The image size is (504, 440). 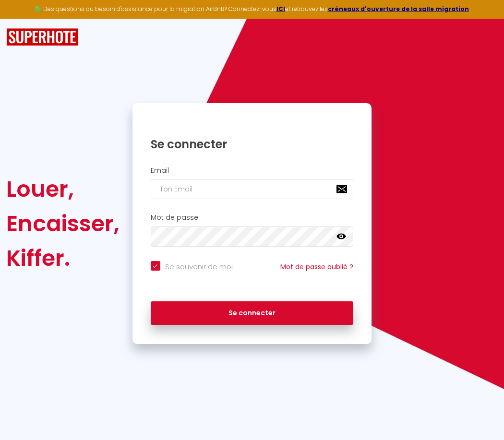 What do you see at coordinates (252, 144) in the screenshot?
I see `h1: Se connecter` at bounding box center [252, 144].